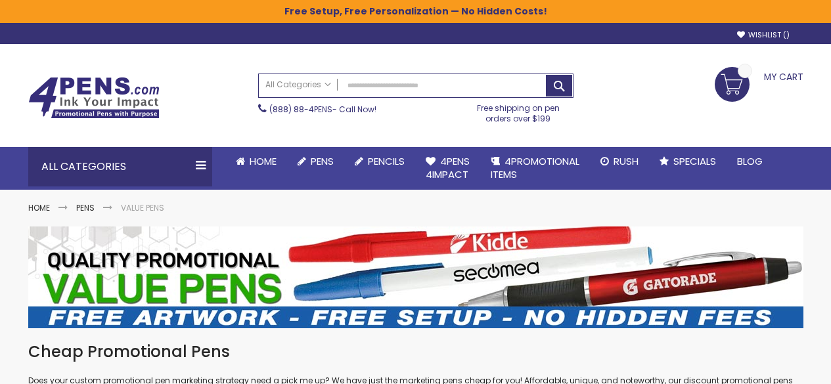 This screenshot has height=384, width=831. What do you see at coordinates (694, 161) in the screenshot?
I see `span: Specials` at bounding box center [694, 161].